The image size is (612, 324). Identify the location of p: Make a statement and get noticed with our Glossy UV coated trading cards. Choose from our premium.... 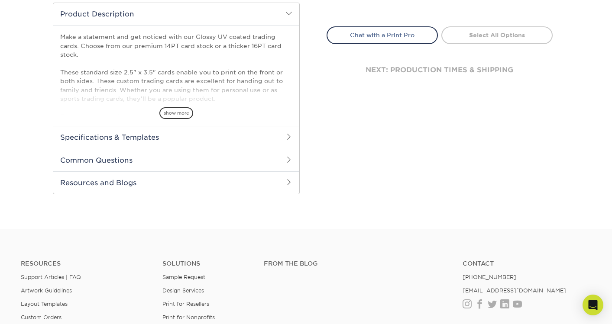
(176, 85).